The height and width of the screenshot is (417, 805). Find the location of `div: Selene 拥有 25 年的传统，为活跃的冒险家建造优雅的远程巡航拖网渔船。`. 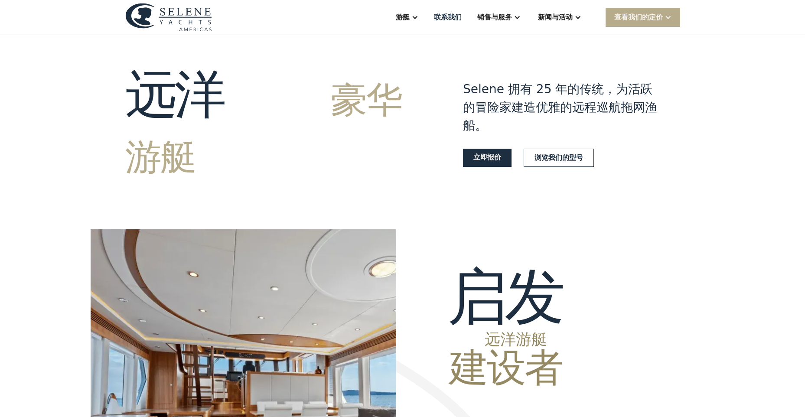

div: Selene 拥有 25 年的传统，为活跃的冒险家建造优雅的远程巡航拖网渔船。 is located at coordinates (563, 108).